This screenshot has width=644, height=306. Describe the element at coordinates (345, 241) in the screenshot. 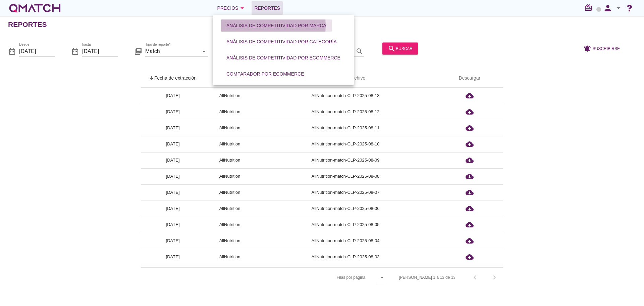

I see `td: AllNutrition-match-CLP-2025-08-04` at that location.